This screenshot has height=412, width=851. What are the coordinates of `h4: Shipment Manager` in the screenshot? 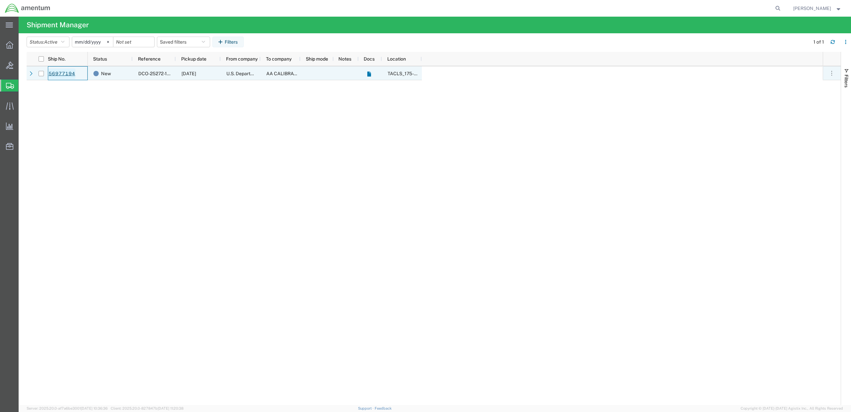 It's located at (58, 25).